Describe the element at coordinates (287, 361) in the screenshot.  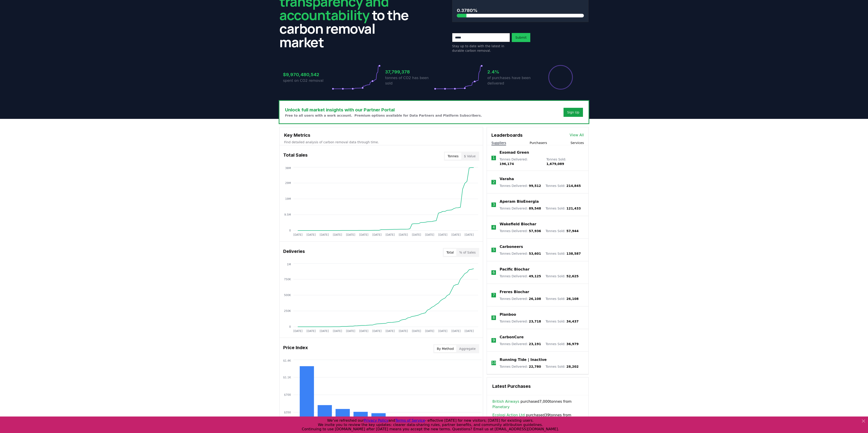
I see `tspan: $1.4K` at that location.